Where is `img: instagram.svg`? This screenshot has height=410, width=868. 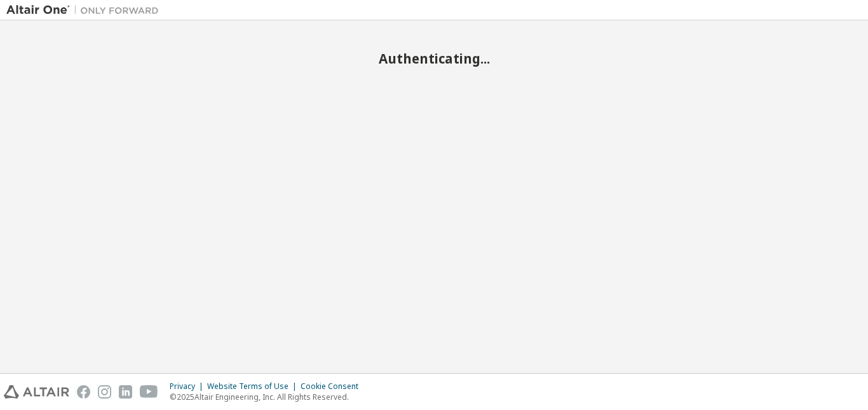
img: instagram.svg is located at coordinates (104, 392).